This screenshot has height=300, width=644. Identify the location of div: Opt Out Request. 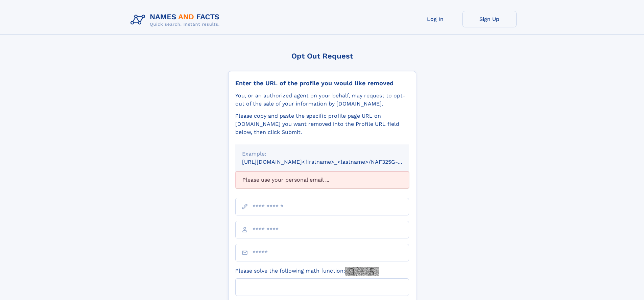
(322, 56).